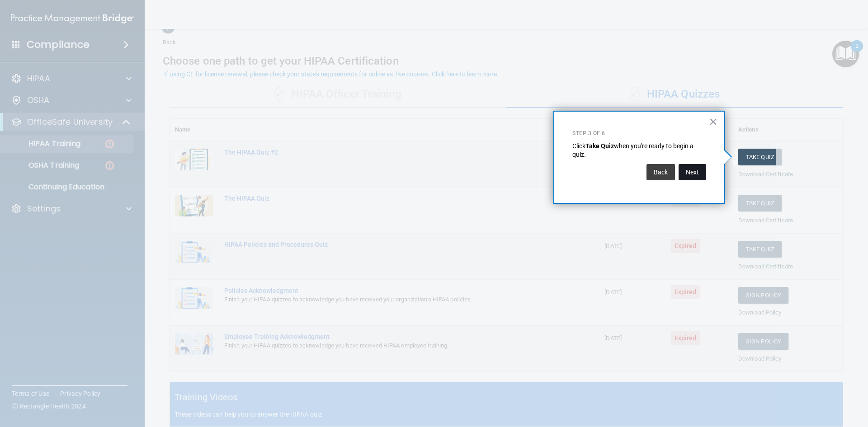 Image resolution: width=868 pixels, height=427 pixels. What do you see at coordinates (660, 172) in the screenshot?
I see `button: Back` at bounding box center [660, 172].